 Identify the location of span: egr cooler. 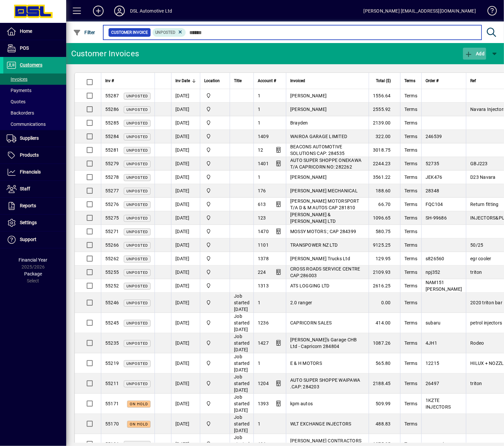
(481, 259).